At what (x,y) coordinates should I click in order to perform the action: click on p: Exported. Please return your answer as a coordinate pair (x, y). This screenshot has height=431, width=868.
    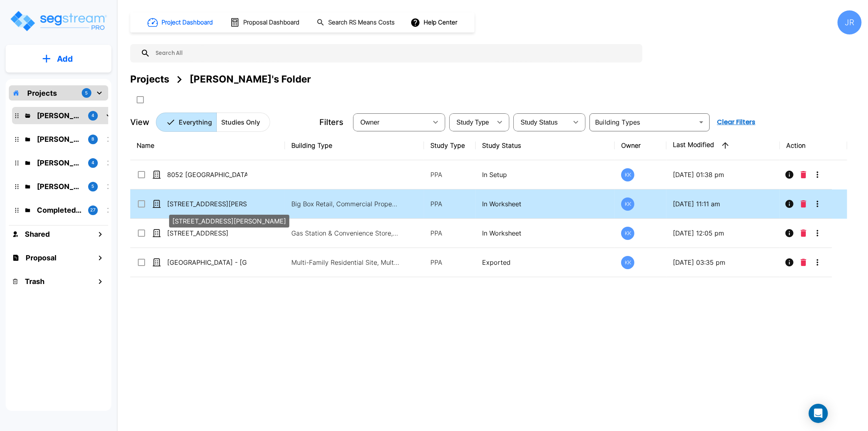
    Looking at the image, I should click on (545, 263).